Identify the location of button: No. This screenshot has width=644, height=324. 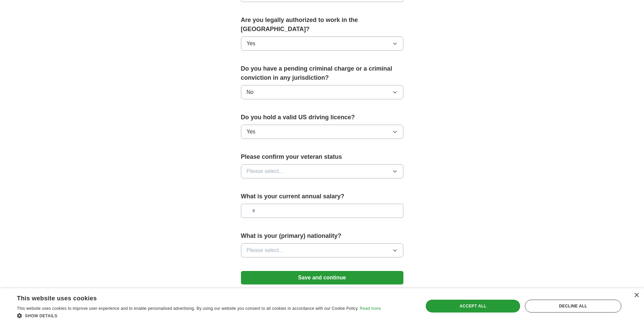
(323, 92).